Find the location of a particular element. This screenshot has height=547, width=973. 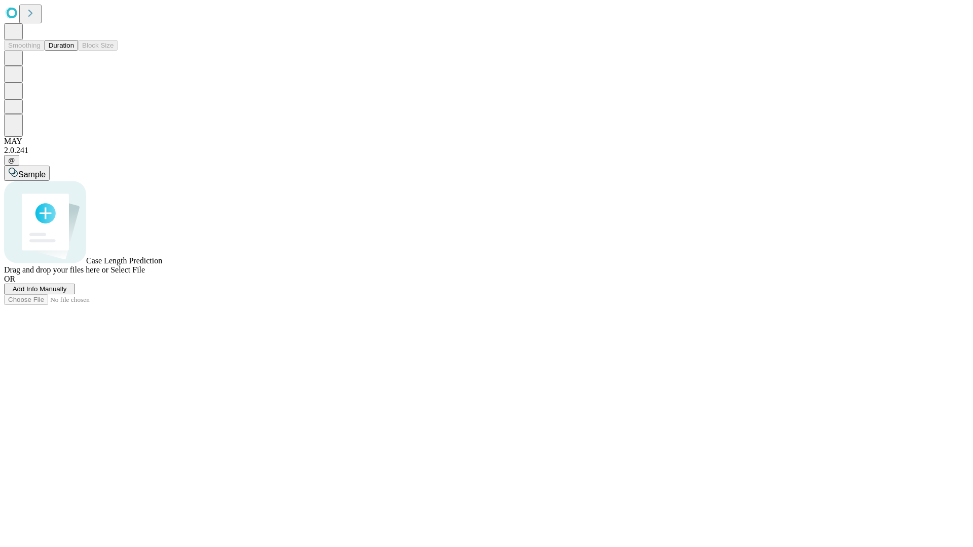

div: MAY is located at coordinates (486, 141).